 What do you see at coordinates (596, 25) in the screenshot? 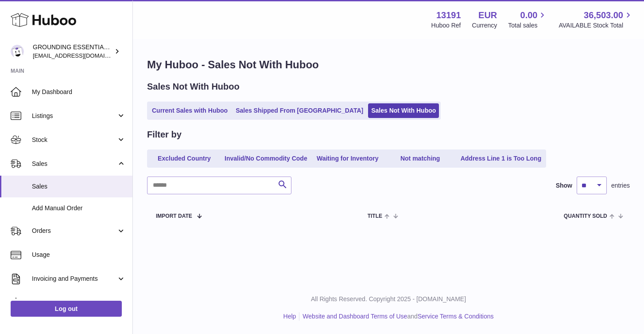
I see `span: AVAILABLE Stock Total` at bounding box center [596, 25].